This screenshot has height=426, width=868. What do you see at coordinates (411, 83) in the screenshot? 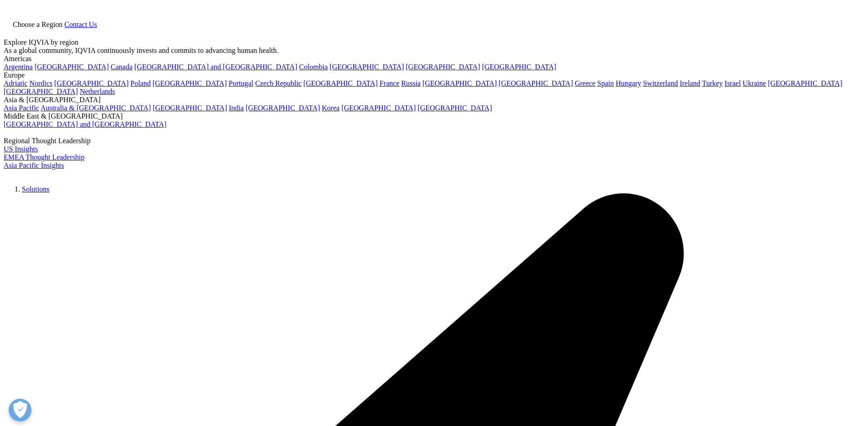
I see `a: Russia` at bounding box center [411, 83].